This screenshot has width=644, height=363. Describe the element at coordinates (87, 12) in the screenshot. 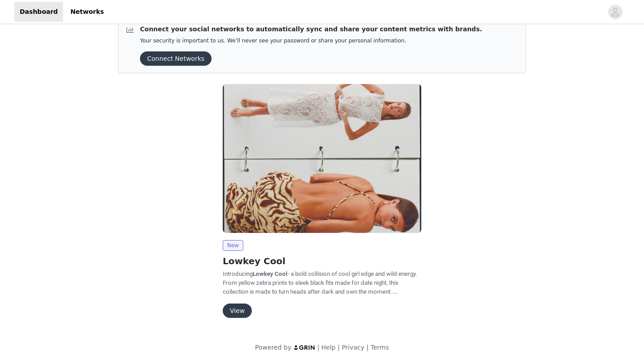

I see `a: Networks` at that location.